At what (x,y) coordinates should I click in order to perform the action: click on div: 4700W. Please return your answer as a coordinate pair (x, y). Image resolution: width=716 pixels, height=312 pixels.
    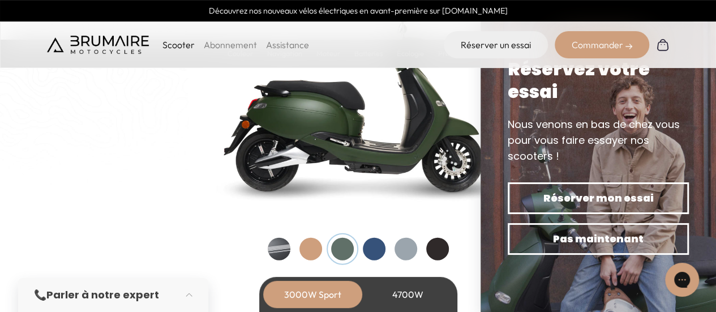
    Looking at the image, I should click on (408, 294).